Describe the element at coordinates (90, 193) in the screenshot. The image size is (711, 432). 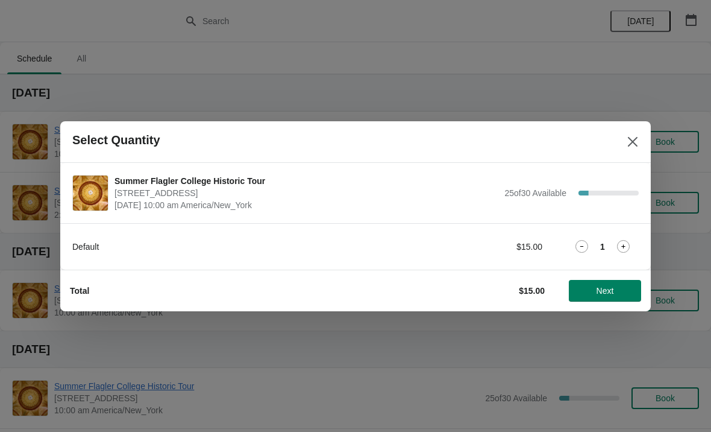
I see `img: Summer Flagler College Historic Tour | 74 King Street, St. Augustine, FL, USA | September 7 | 10:...` at that location.